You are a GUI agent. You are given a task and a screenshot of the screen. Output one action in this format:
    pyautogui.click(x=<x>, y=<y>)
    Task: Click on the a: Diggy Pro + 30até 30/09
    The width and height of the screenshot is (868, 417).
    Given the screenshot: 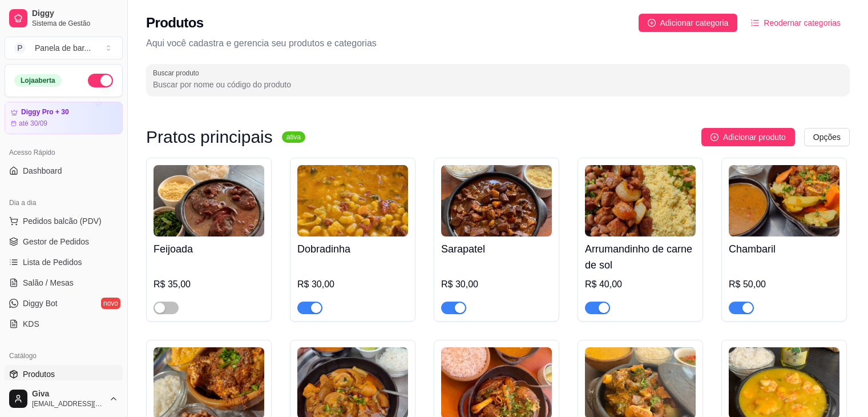 What is the action you would take?
    pyautogui.click(x=63, y=117)
    